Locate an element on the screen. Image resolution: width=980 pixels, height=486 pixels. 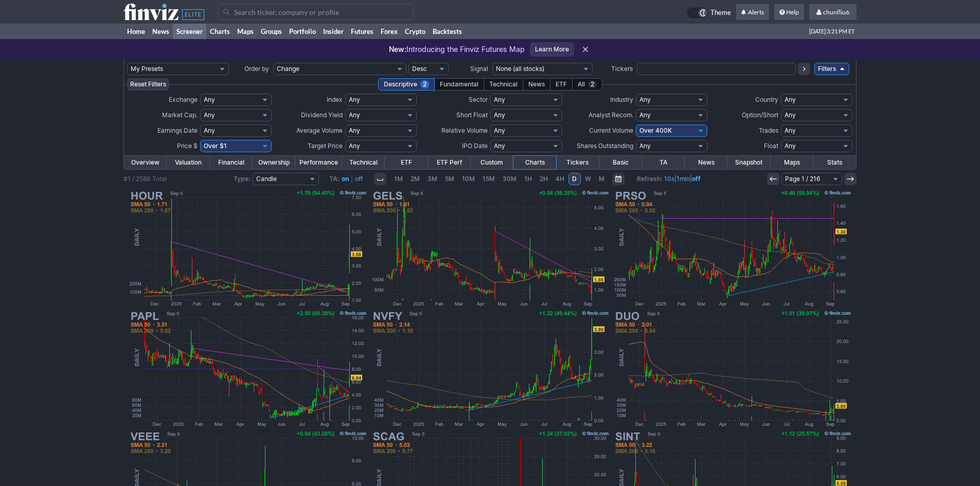
img: PAPL - Pineapple Financial Inc - Stock Price Chart is located at coordinates (248, 369).